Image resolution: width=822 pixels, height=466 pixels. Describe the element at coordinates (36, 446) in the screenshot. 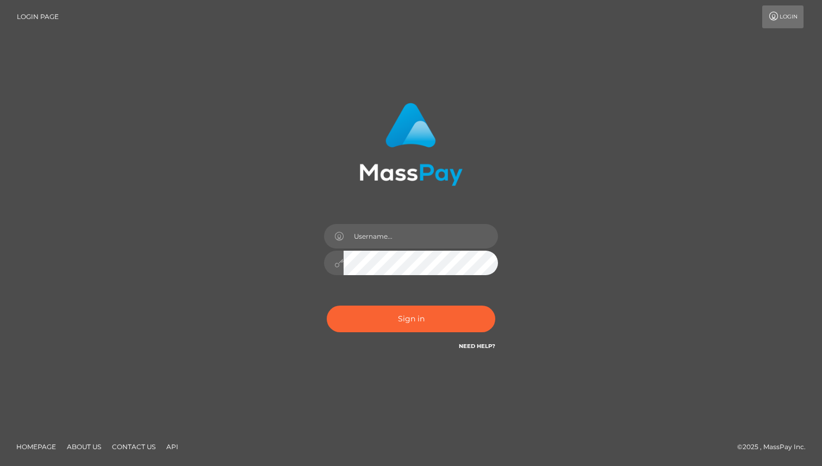

I see `a: Homepage` at that location.